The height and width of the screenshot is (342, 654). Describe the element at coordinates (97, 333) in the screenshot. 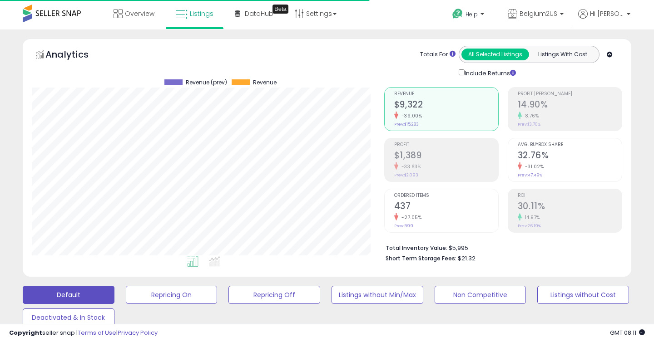

I see `a: Terms of Use` at that location.